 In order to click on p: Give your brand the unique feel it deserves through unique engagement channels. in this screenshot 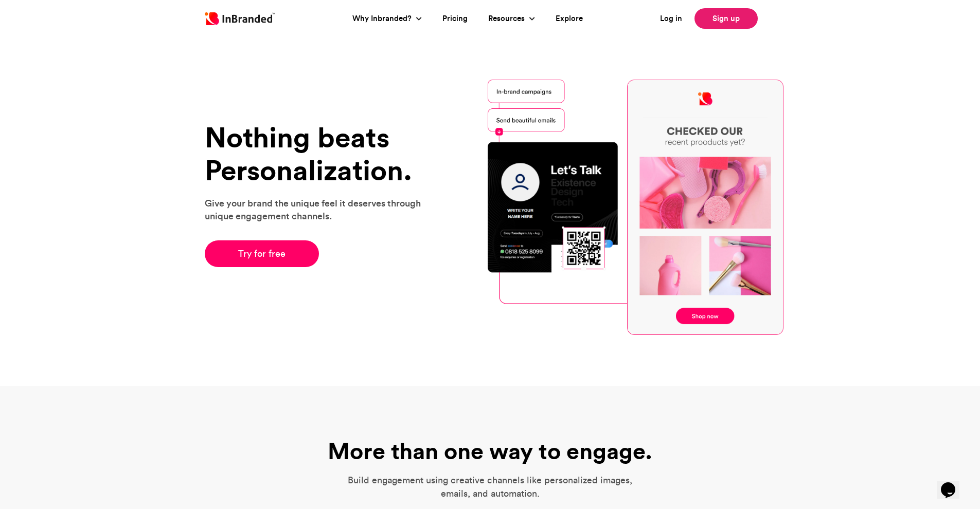, I will do `click(319, 210)`.